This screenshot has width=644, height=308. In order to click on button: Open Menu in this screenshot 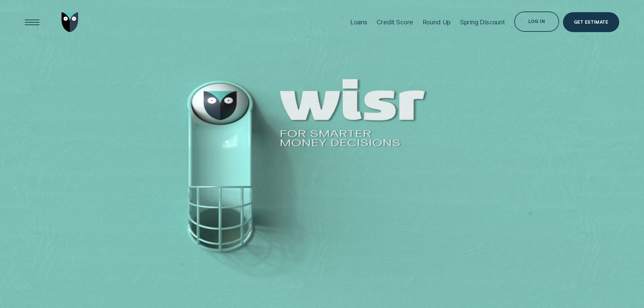, I will do `click(32, 22)`.